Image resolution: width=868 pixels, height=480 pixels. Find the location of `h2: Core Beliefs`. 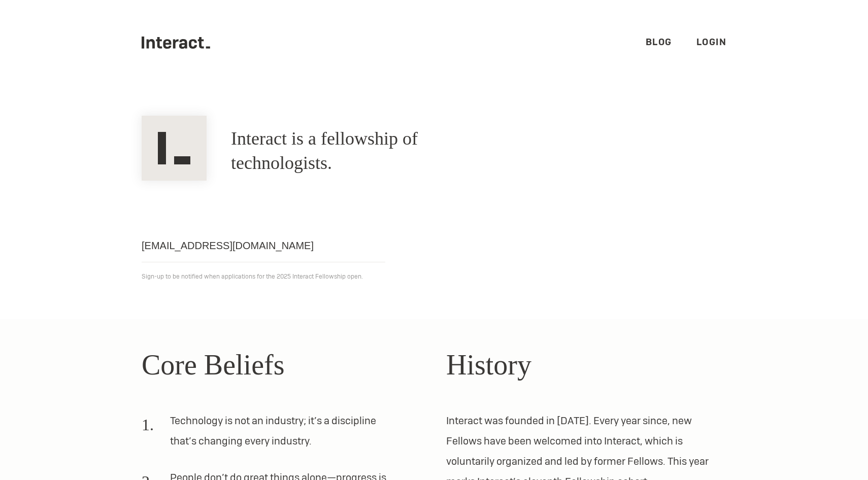

h2: Core Beliefs is located at coordinates (282, 365).